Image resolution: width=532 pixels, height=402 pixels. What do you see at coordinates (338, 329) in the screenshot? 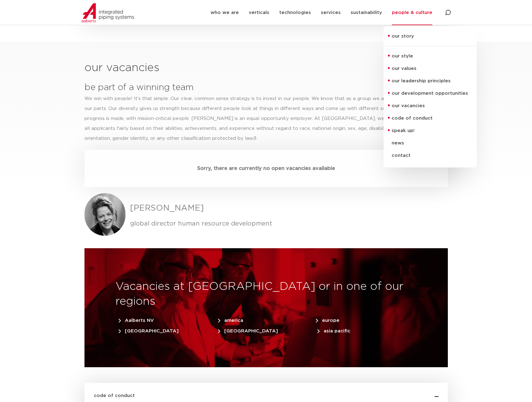
I see `a: asia pacific` at bounding box center [338, 329].